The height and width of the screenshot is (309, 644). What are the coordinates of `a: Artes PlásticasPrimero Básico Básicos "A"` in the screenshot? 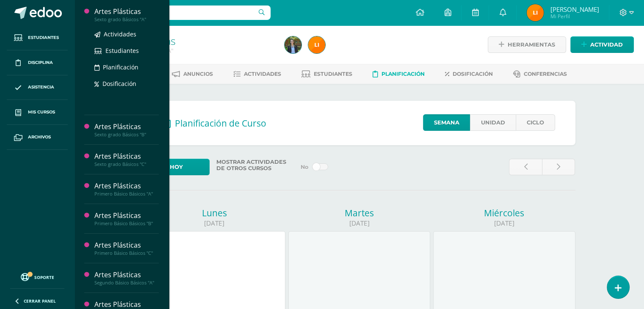 It's located at (126, 189).